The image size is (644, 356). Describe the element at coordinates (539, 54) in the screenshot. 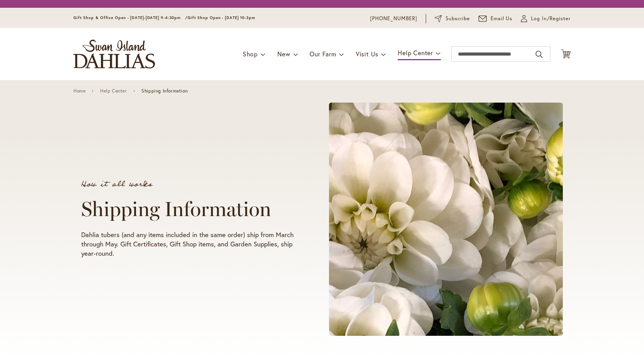

I see `button: Search` at that location.